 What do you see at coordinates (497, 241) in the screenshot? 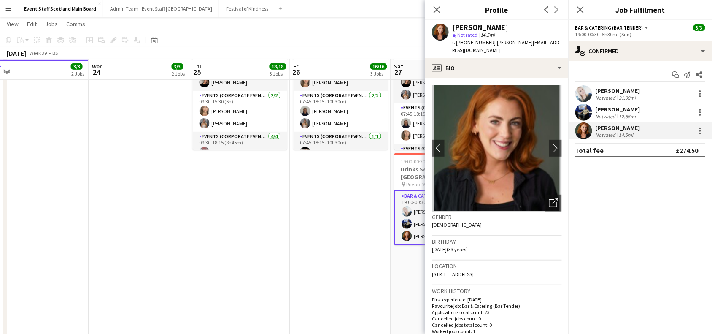
I see `h3: Birthday` at bounding box center [497, 241].